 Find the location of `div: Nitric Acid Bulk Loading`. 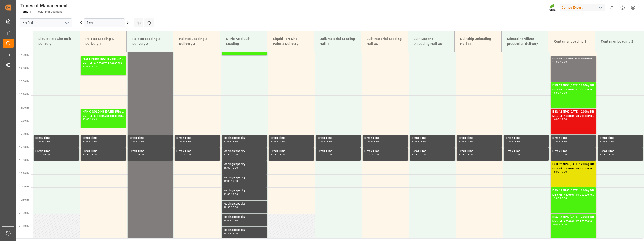

div: Nitric Acid Bulk Loading is located at coordinates (243, 41).